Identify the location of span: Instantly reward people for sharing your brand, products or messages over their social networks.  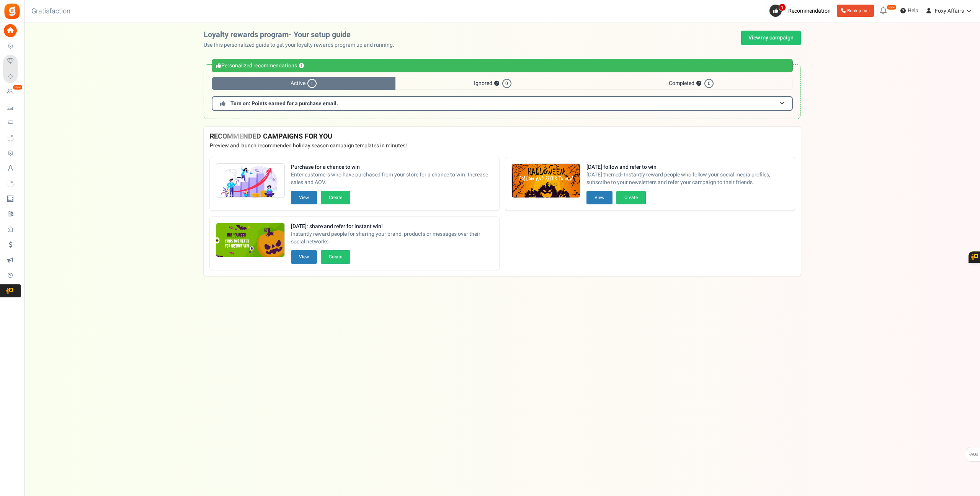
(392, 238).